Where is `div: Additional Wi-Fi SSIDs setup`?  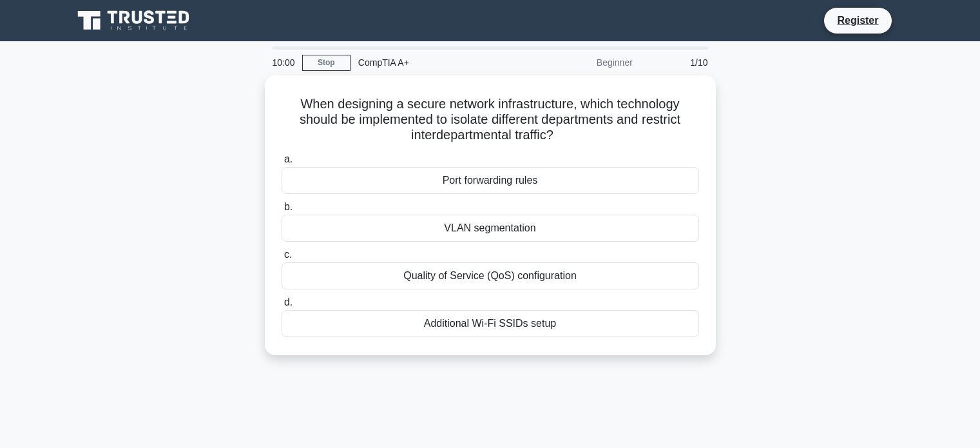 div: Additional Wi-Fi SSIDs setup is located at coordinates (490, 324).